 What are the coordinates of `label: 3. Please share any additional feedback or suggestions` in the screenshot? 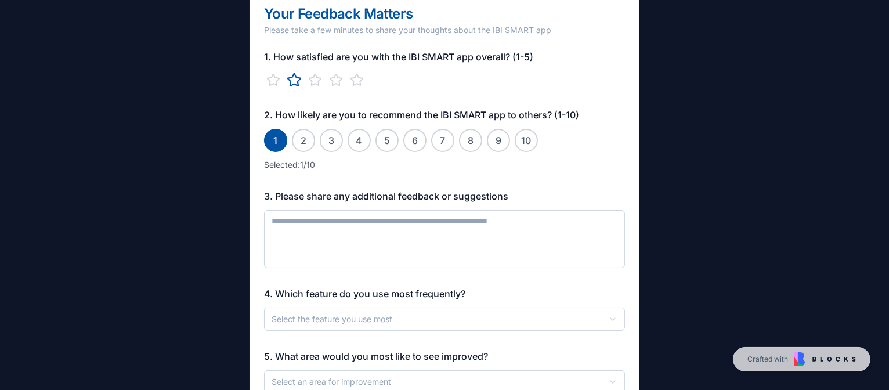 It's located at (386, 196).